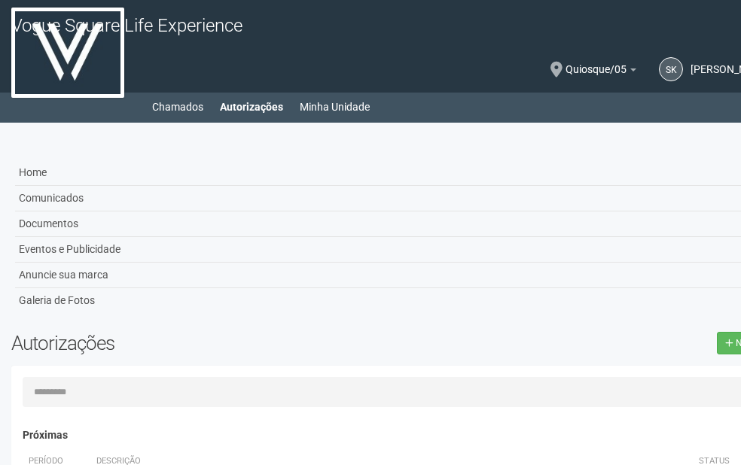 The width and height of the screenshot is (741, 465). Describe the element at coordinates (178, 107) in the screenshot. I see `a: Chamados` at that location.